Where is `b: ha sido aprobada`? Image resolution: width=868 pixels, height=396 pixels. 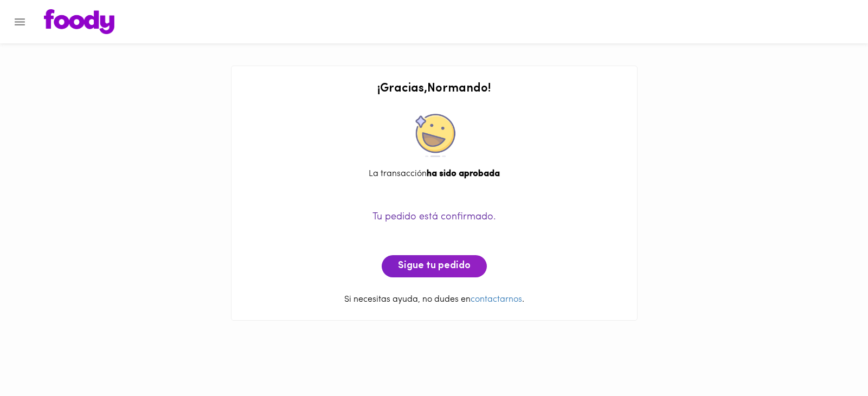
b: ha sido aprobada is located at coordinates (463, 174).